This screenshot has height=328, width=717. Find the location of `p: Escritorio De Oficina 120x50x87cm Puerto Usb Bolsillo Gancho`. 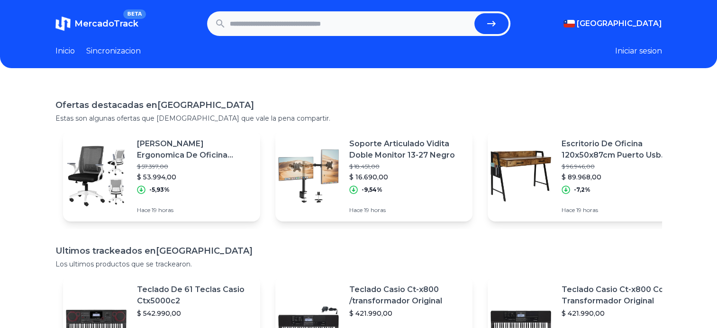

p: Escritorio De Oficina 120x50x87cm Puerto Usb Bolsillo Gancho is located at coordinates (619, 150).